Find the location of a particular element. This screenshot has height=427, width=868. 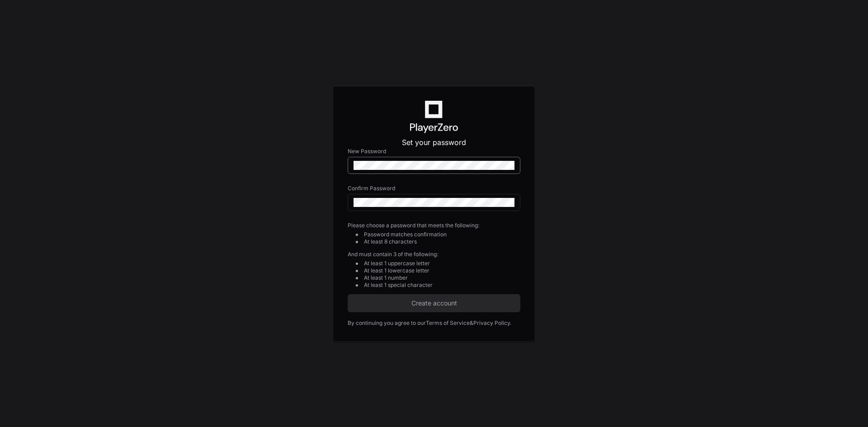

button: Create account is located at coordinates (434, 303).